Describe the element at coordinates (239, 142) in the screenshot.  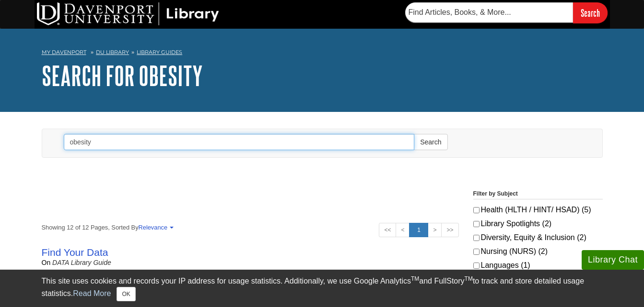
I see `input: Enter Search Words` at that location.